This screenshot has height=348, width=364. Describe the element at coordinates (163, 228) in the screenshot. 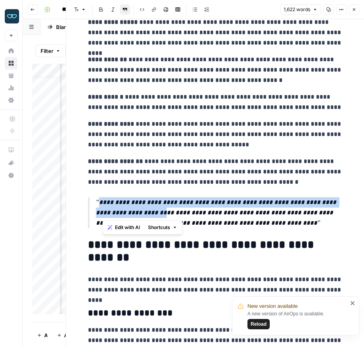

I see `button: Shortcuts` at that location.